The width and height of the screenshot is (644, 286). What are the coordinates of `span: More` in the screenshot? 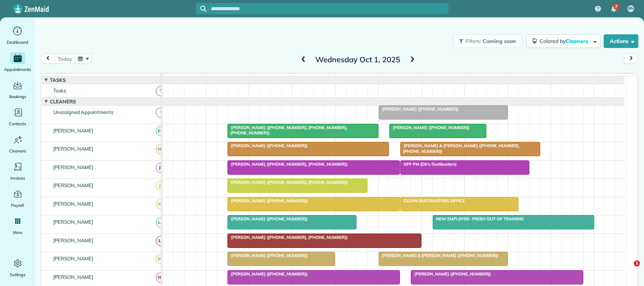 It's located at (18, 233).